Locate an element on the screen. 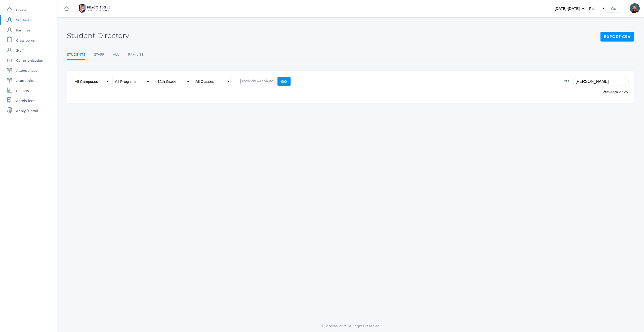 The image size is (644, 332). span: Families is located at coordinates (23, 31).